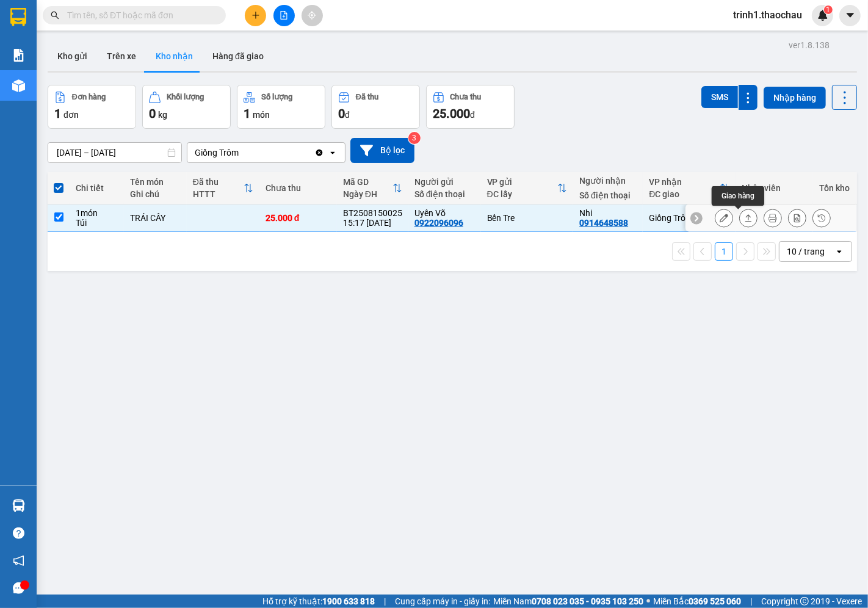 Image resolution: width=868 pixels, height=608 pixels. I want to click on button: Chưa thu25.000đ, so click(470, 107).